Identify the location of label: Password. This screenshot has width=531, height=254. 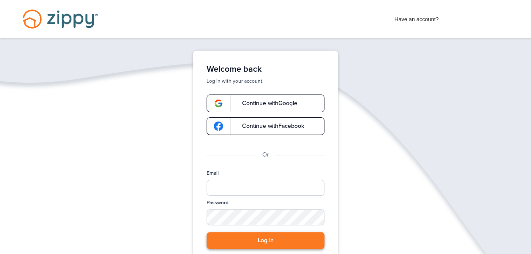
(218, 203).